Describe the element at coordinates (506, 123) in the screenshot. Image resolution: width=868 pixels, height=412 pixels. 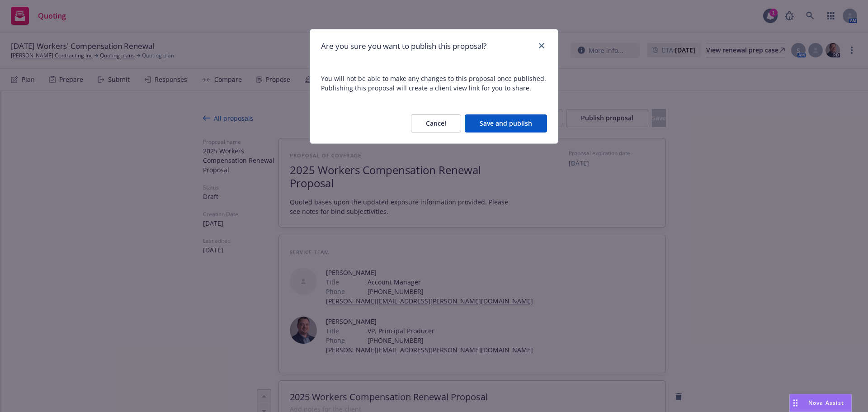
I see `button: Save and publish` at that location.